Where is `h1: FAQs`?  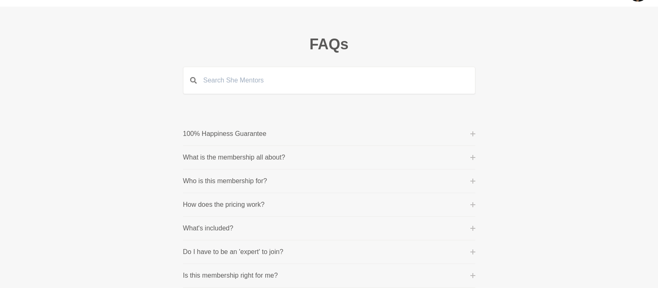 h1: FAQs is located at coordinates (329, 44).